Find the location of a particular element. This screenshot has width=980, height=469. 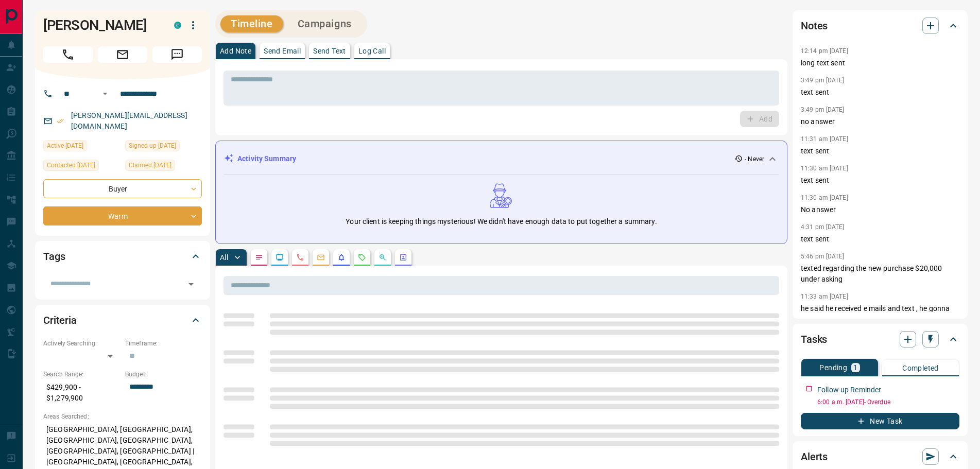

div: Tue Oct 17 2023 is located at coordinates (81, 167).